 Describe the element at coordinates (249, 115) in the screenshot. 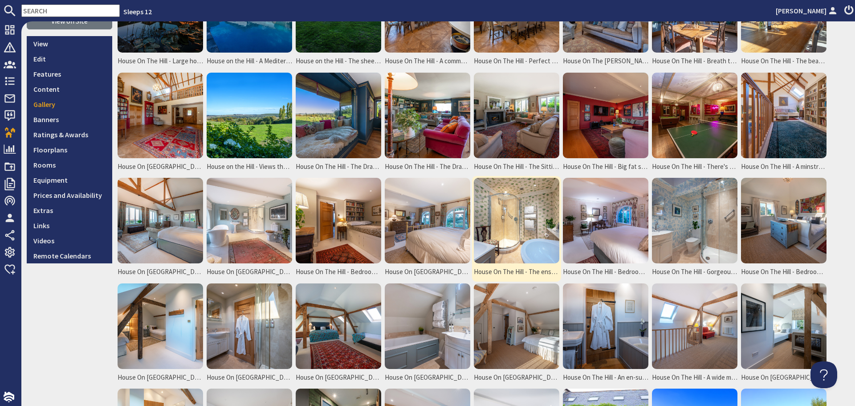

I see `img: House on the Hill - Views that stretch for miles and miles across the Chalke Valley` at that location.